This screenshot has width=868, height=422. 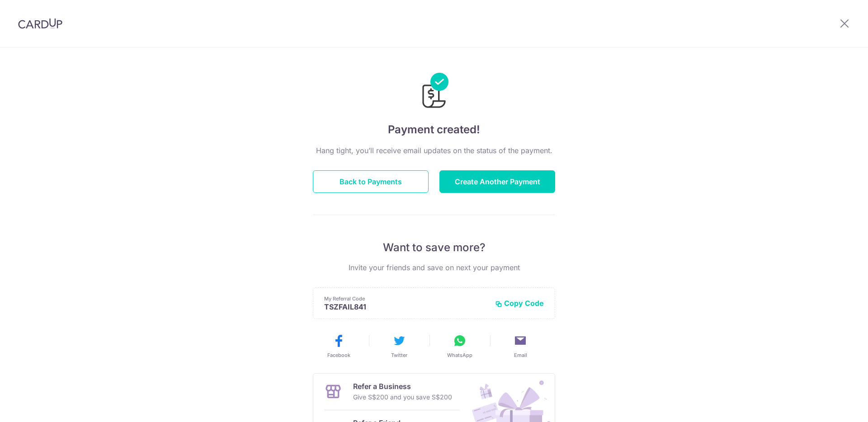 I want to click on img: CardUp, so click(x=40, y=24).